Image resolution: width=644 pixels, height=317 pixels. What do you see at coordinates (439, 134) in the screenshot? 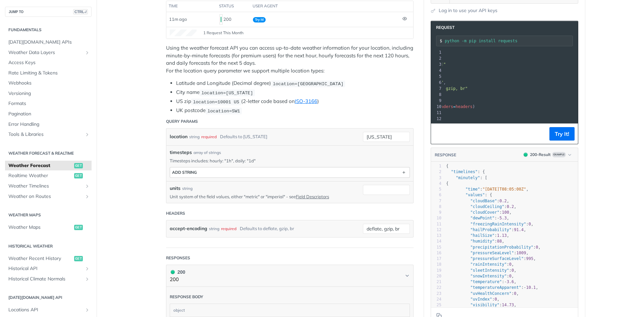
I see `button: Copy to clipboard` at bounding box center [439, 134].